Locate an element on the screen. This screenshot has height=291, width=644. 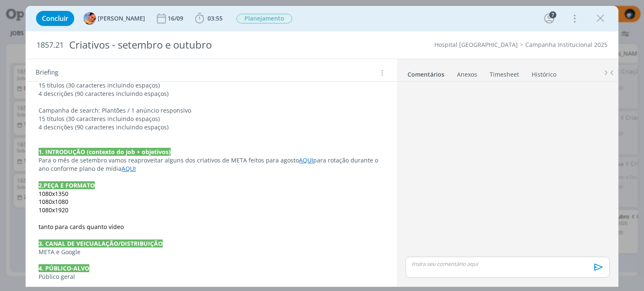
div: 16/09 is located at coordinates (176, 18).